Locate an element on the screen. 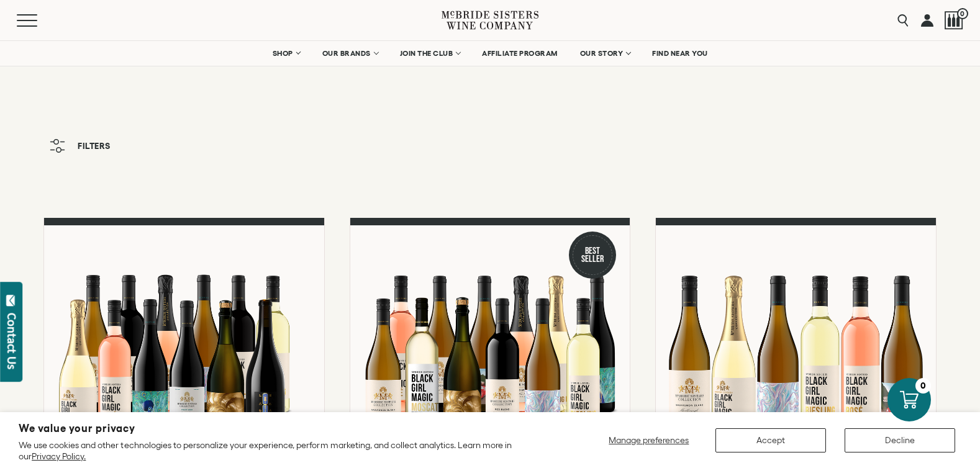  button: Manage preferences is located at coordinates (649, 440).